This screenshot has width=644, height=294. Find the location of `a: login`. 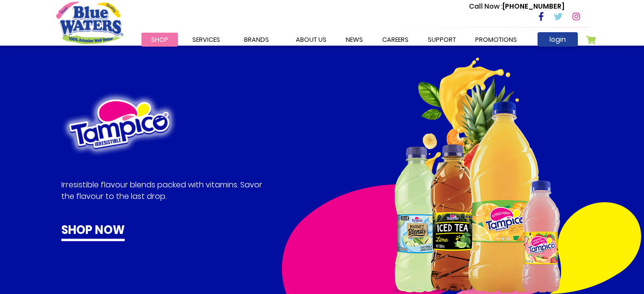

a: login is located at coordinates (558, 40).